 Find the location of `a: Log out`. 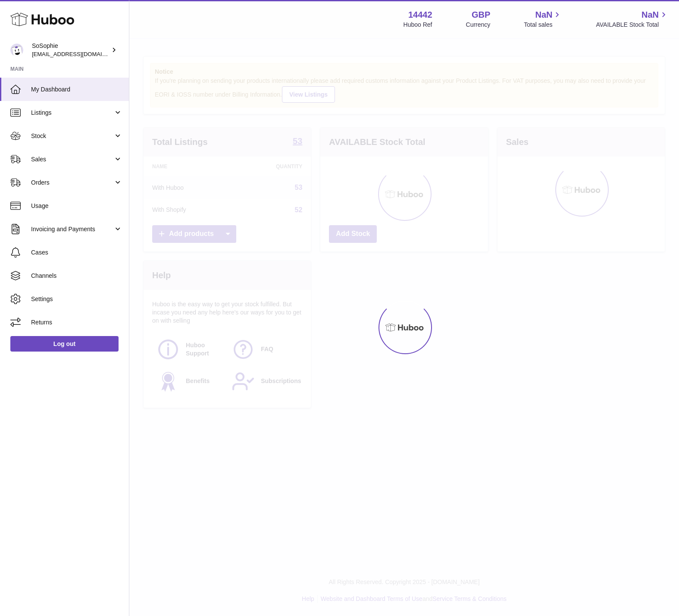

a: Log out is located at coordinates (64, 344).